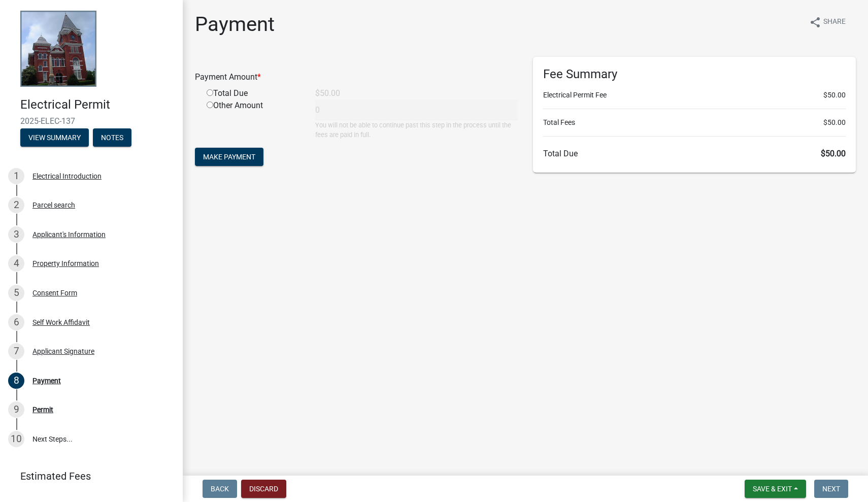  Describe the element at coordinates (61, 322) in the screenshot. I see `div: Self Work Affidavit` at that location.